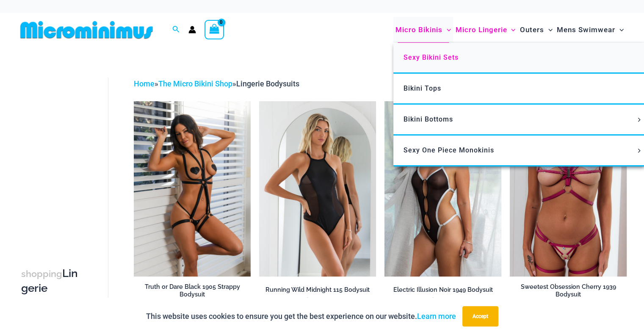 This screenshot has height=335, width=644. What do you see at coordinates (195, 84) in the screenshot?
I see `a: The Micro Bikini Shop` at bounding box center [195, 84].